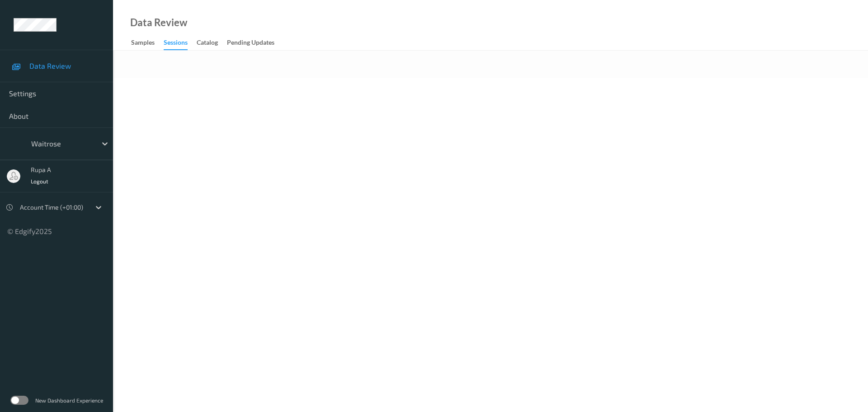  I want to click on a: Catalog, so click(212, 43).